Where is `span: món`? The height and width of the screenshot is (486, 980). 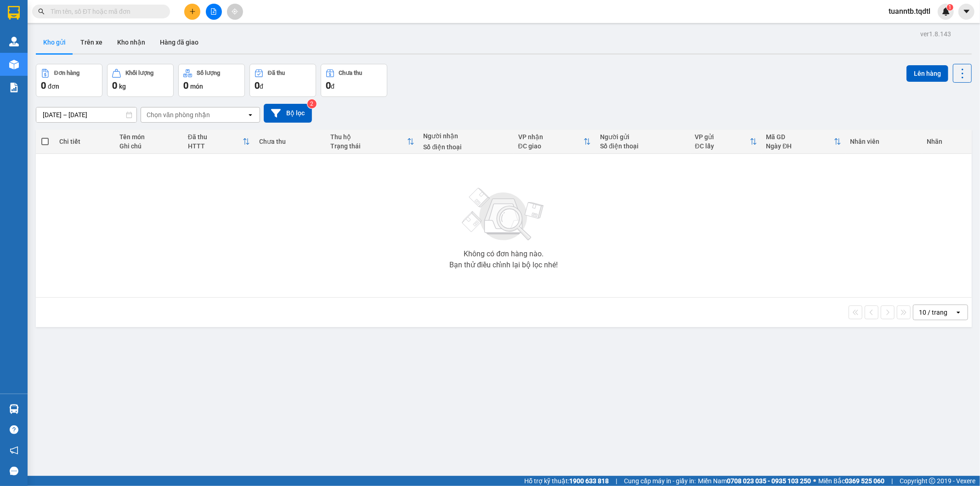
span: món is located at coordinates (197, 87).